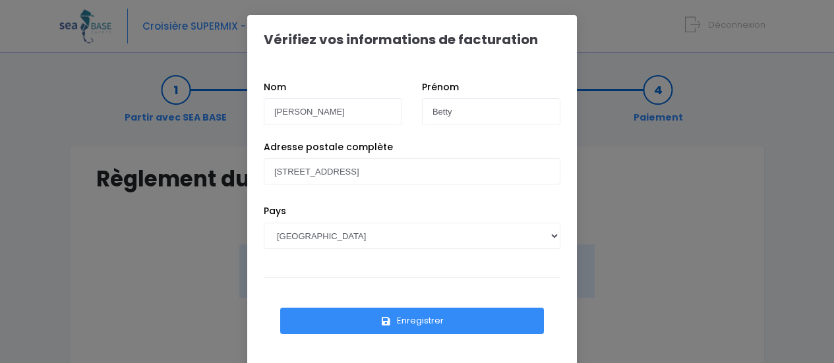 The image size is (834, 363). Describe the element at coordinates (412, 321) in the screenshot. I see `button: Enregistrer` at that location.